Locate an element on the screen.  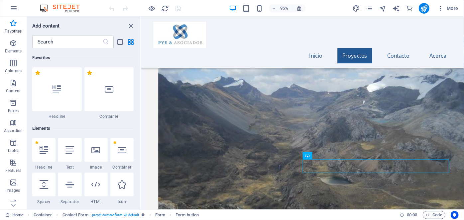
button: Click here to leave preview mode and continue editing is located at coordinates (152, 8).